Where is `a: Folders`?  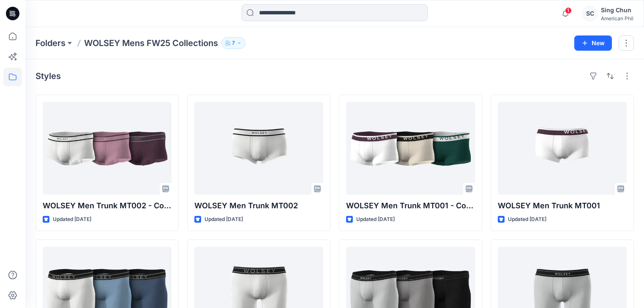
a: Folders is located at coordinates (51, 43).